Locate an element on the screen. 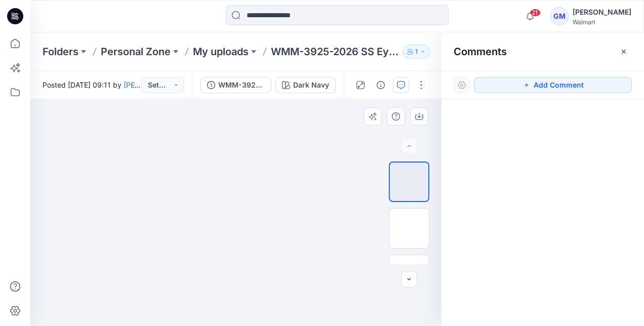 The height and width of the screenshot is (326, 644). div: WMM-3925-2026 SS Eyelet Dobby Camp Shirt_Full Colorway is located at coordinates (241, 85).